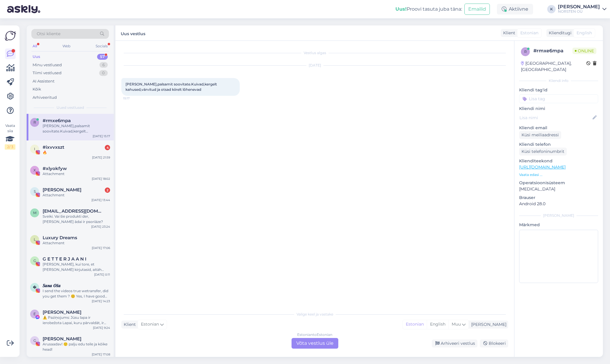 This screenshot has width=610, height=364. What do you see at coordinates (60, 238) in the screenshot?
I see `span: Luxury Dreams` at bounding box center [60, 238].